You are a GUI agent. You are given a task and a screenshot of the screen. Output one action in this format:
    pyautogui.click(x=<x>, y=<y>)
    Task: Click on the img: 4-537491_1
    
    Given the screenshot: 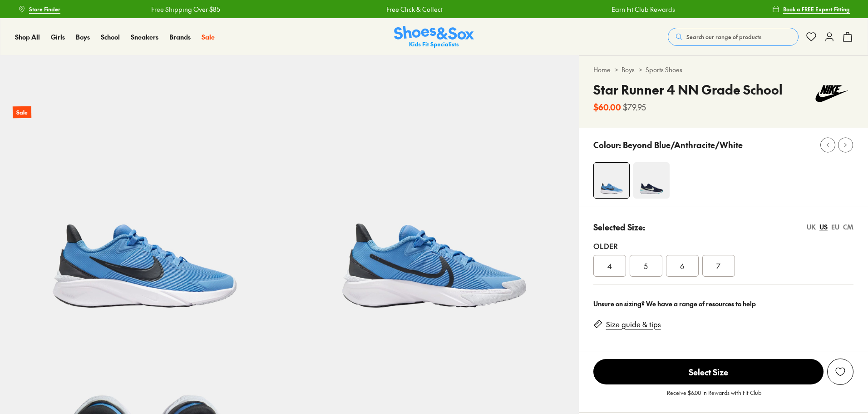 What is the action you would take?
    pyautogui.click(x=652, y=180)
    